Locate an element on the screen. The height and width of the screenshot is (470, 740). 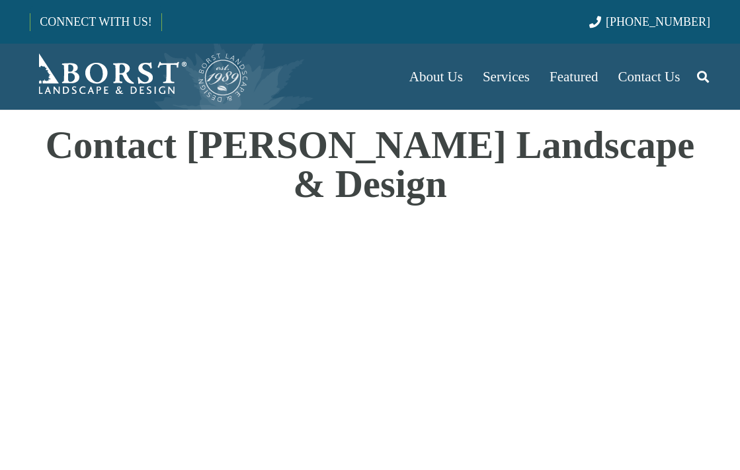
a: Contact Us is located at coordinates (649, 77).